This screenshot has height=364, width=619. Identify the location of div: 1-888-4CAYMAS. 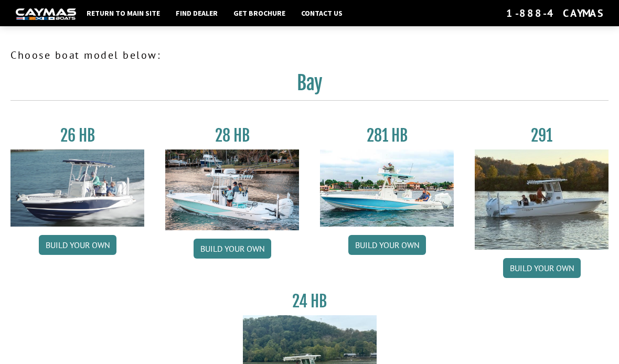
(554, 13).